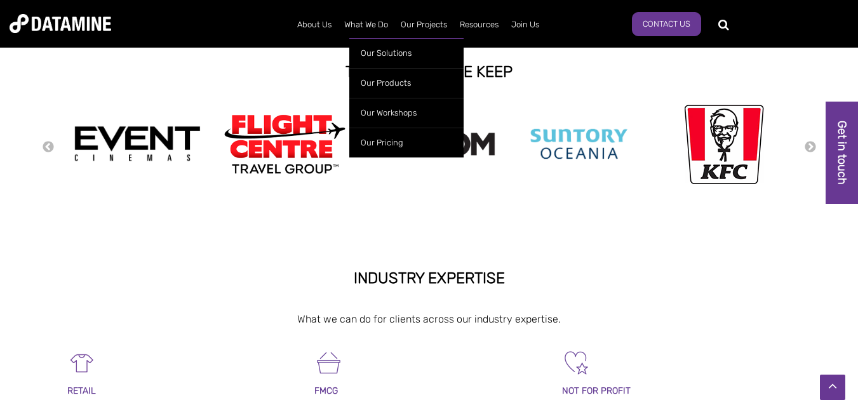  I want to click on img: Suntory Oceania, so click(579, 144).